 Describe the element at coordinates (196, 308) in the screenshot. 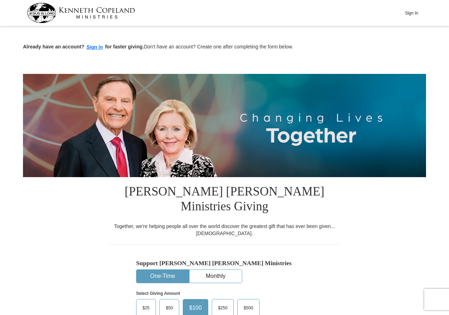

I see `span: $100` at that location.